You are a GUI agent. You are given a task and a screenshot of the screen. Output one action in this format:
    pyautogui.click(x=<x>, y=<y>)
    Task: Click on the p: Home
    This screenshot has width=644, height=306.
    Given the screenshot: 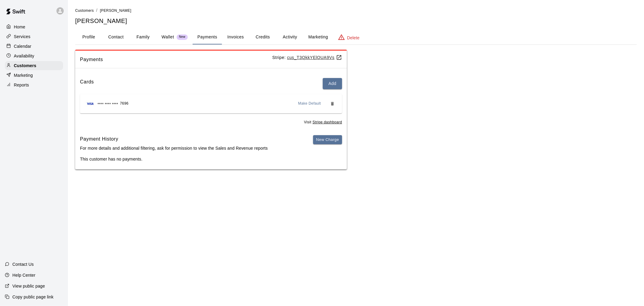 What is the action you would take?
    pyautogui.click(x=20, y=27)
    